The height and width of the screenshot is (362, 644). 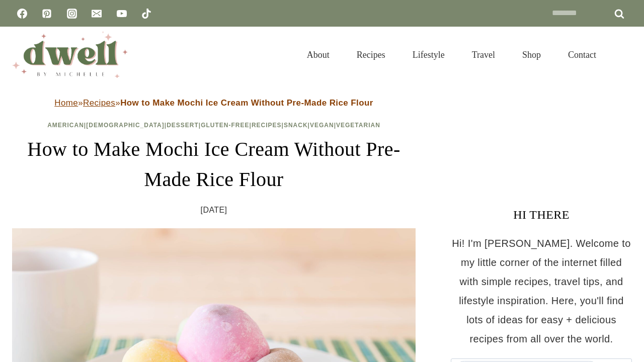 I want to click on h1: How to Make Mochi Ice Cream Without Pre-Made Rice Flour, so click(x=214, y=164).